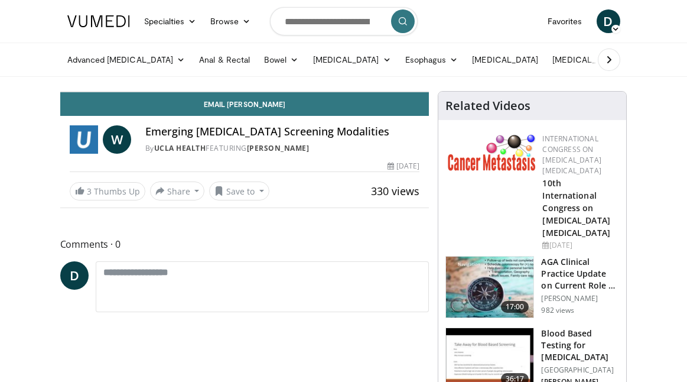 The width and height of the screenshot is (687, 382). I want to click on img: VuMedi Logo, so click(99, 21).